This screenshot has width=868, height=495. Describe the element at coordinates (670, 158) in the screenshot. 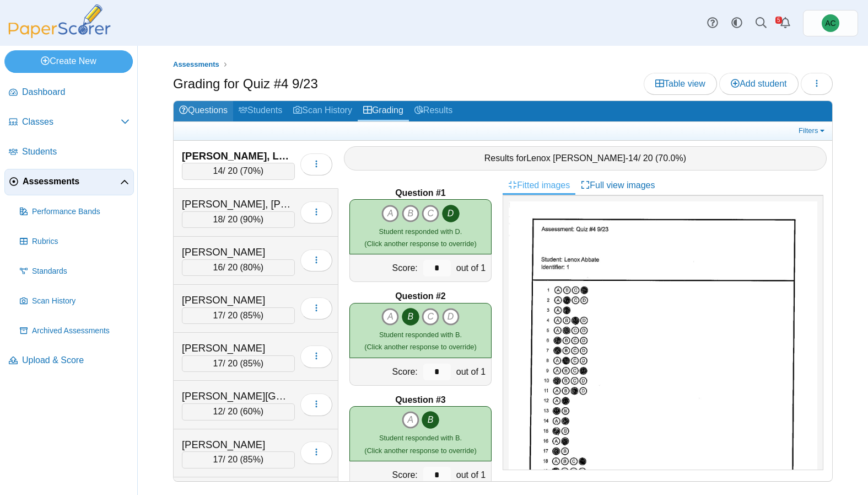

I see `span: 70.0%` at that location.